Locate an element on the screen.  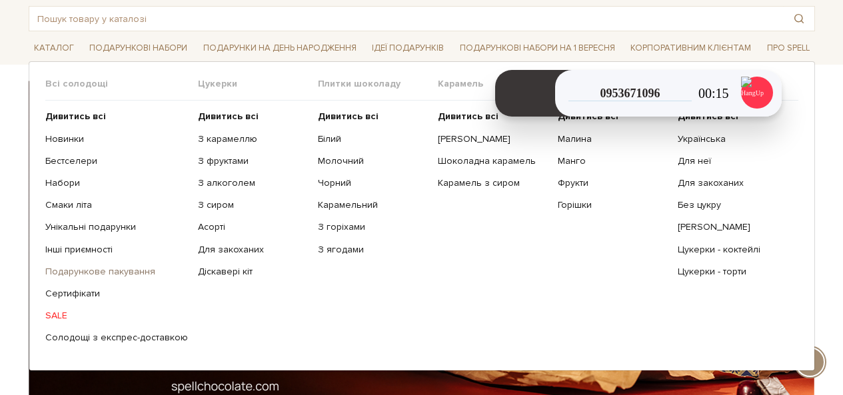
a: Карамель з сиром is located at coordinates (492, 183).